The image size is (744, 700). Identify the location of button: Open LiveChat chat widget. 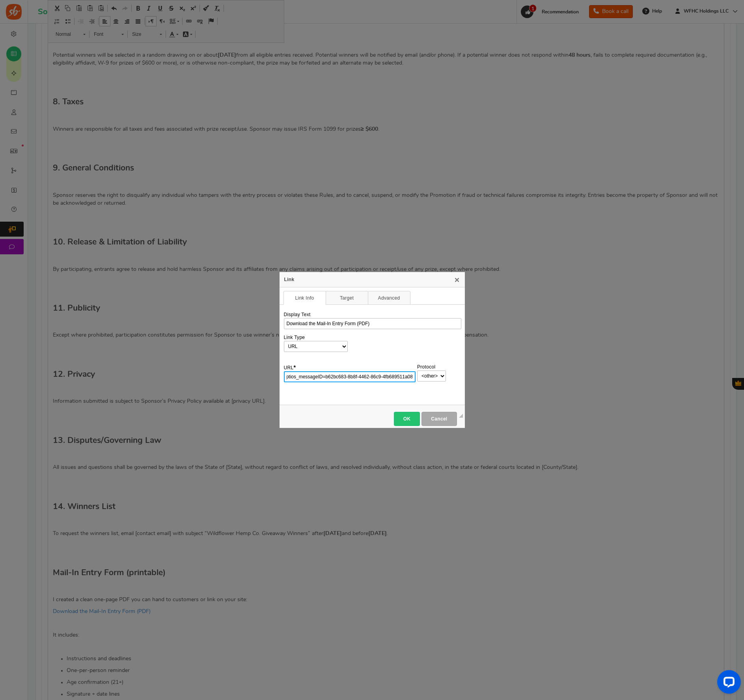
(18, 15).